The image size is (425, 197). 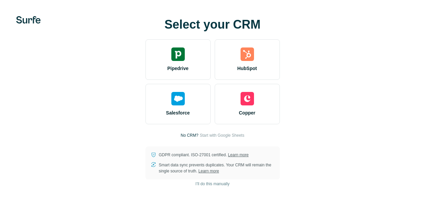 What do you see at coordinates (204, 155) in the screenshot?
I see `p: GDPR compliant. ISO-27001 certified.` at bounding box center [204, 155].